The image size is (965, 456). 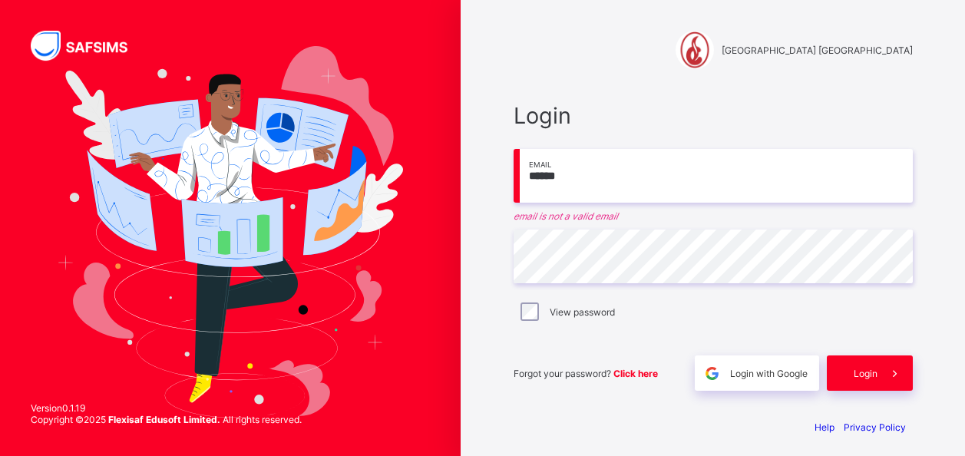 I want to click on img: SAFSIMS Logo, so click(x=88, y=45).